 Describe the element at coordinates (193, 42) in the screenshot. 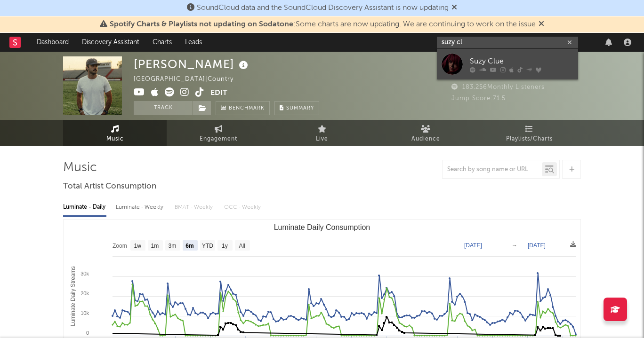

I see `a: Leads` at that location.